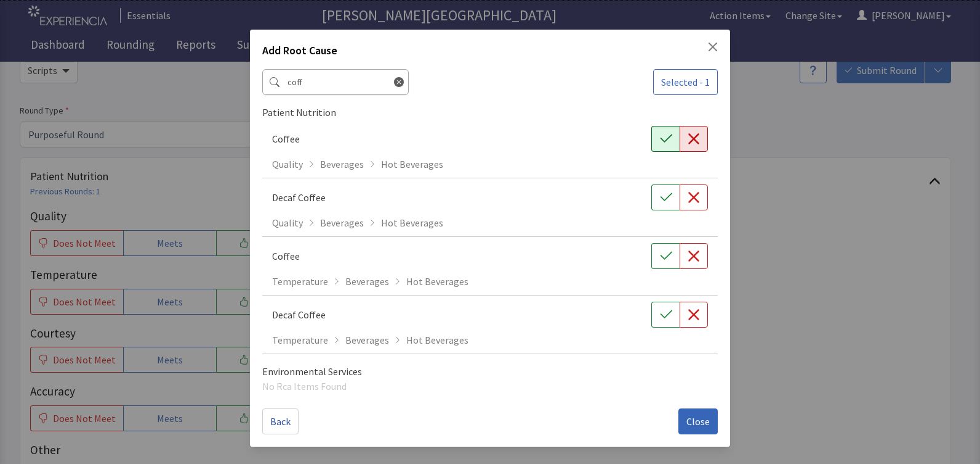 Image resolution: width=980 pixels, height=464 pixels. What do you see at coordinates (336, 82) in the screenshot?
I see `input: Search RCA Items` at bounding box center [336, 82].